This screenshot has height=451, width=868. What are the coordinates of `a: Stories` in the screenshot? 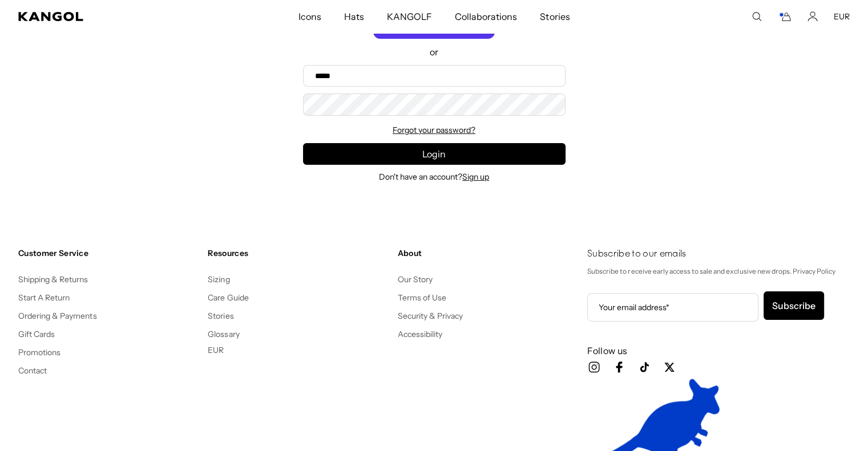 It's located at (220, 316).